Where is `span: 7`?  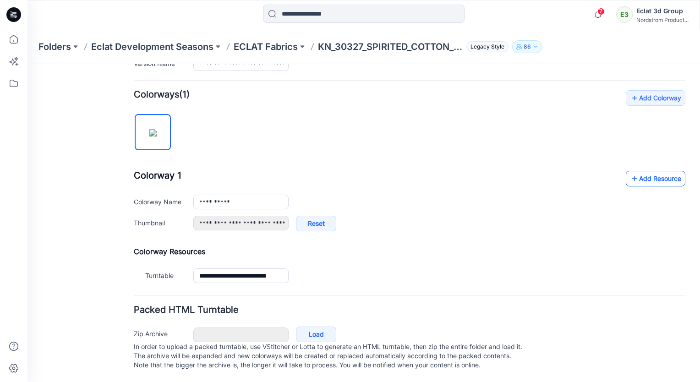
span: 7 is located at coordinates (601, 11).